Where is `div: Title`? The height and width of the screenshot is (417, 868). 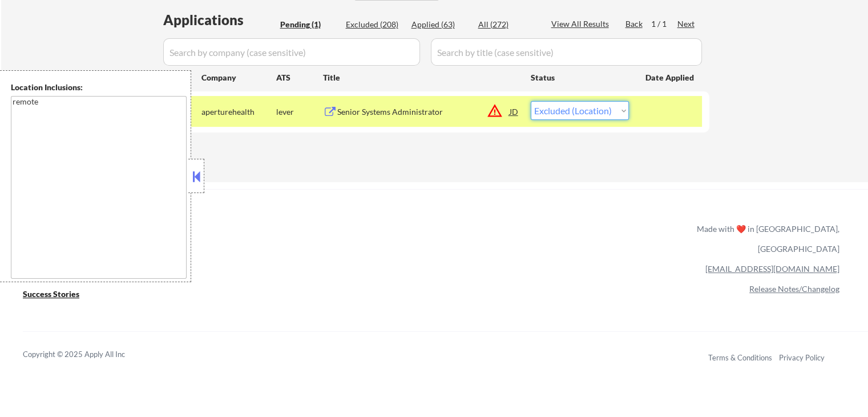
div: Title is located at coordinates (422, 77).